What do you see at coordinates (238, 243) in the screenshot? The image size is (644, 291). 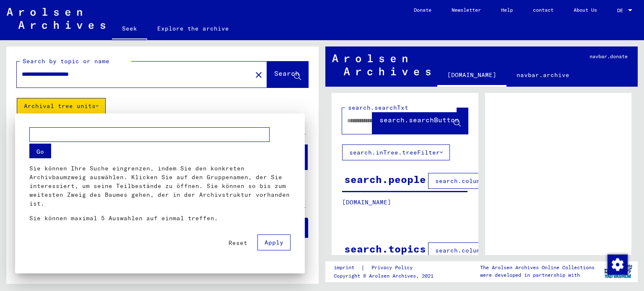 I see `span: Reset` at bounding box center [238, 243].